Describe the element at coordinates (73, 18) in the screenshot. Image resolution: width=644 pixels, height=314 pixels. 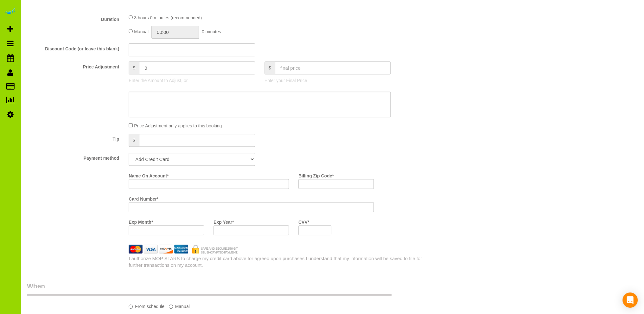
I see `label: Duration` at that location.